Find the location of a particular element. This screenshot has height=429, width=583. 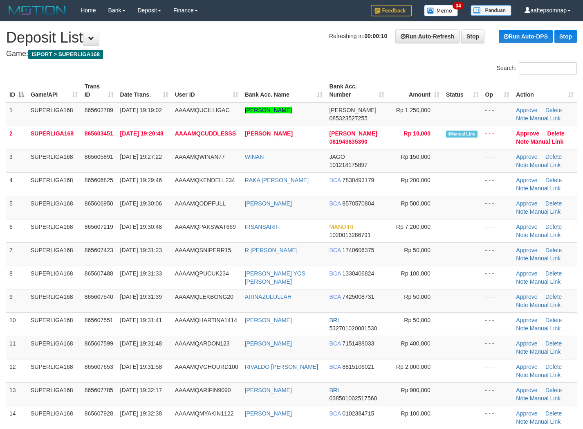

td: 12 is located at coordinates (17, 370).